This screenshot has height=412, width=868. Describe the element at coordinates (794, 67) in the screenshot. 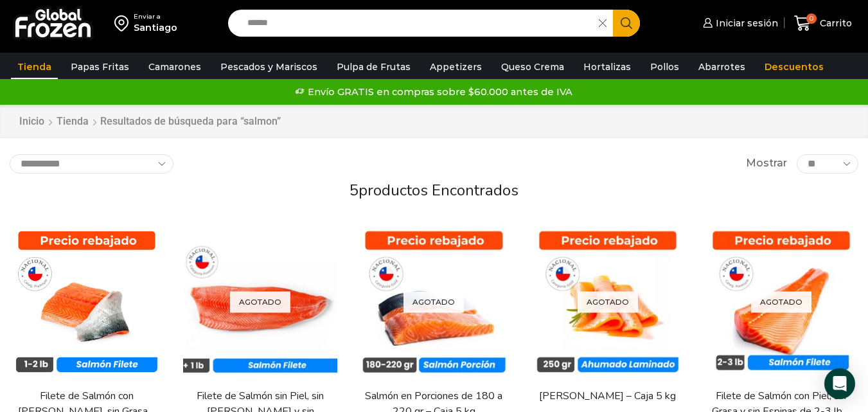

I see `a: Descuentos` at that location.